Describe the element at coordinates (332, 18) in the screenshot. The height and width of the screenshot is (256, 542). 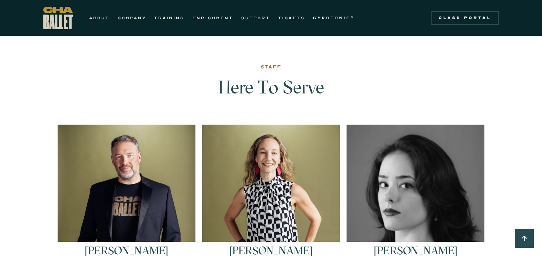
I see `strong: GYROTONIC` at that location.